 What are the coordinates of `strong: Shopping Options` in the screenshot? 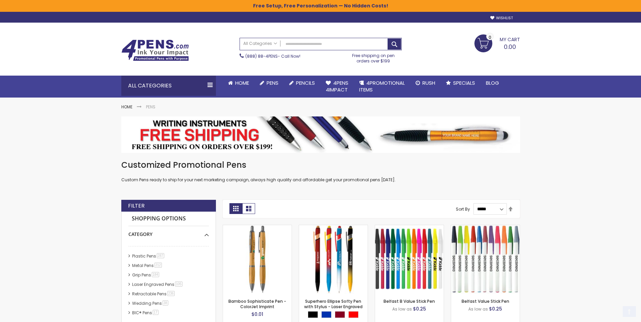 It's located at (169, 219).